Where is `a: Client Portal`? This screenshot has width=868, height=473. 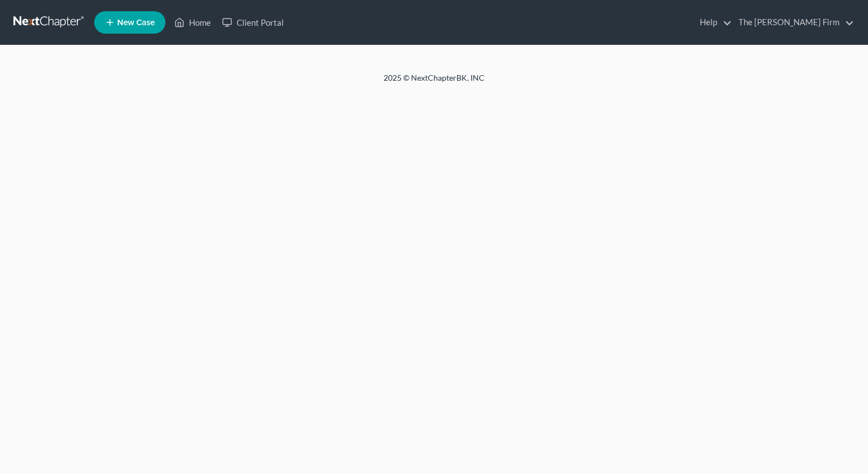 a: Client Portal is located at coordinates (253, 23).